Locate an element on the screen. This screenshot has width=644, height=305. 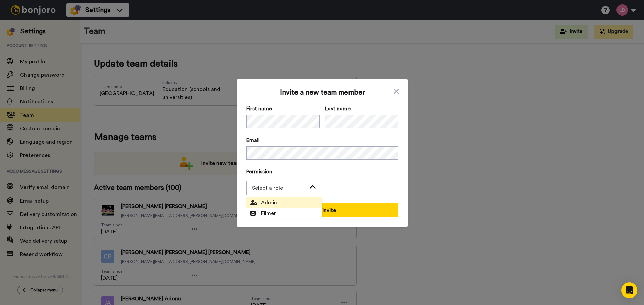
span: Filmer is located at coordinates (263, 213).